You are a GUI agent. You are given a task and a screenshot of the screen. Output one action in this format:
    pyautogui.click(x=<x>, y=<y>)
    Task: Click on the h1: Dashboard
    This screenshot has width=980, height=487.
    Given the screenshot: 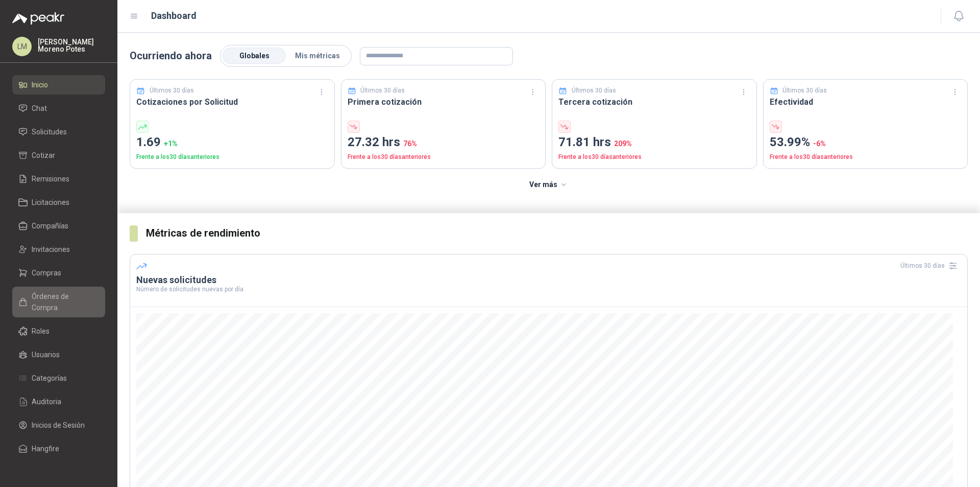 What is the action you would take?
    pyautogui.click(x=174, y=16)
    